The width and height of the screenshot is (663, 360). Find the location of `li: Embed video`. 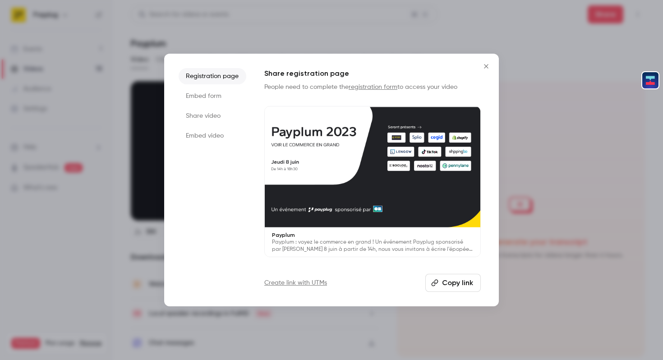

li: Embed video is located at coordinates (212, 136).